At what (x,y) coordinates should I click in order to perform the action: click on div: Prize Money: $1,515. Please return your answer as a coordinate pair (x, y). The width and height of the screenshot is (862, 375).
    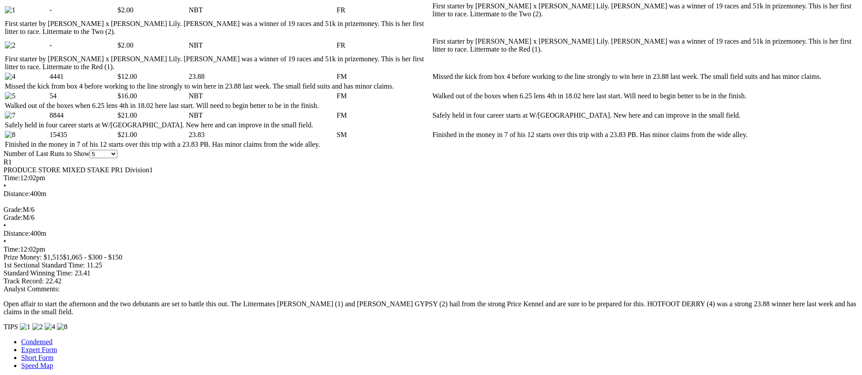
    Looking at the image, I should click on (431, 258).